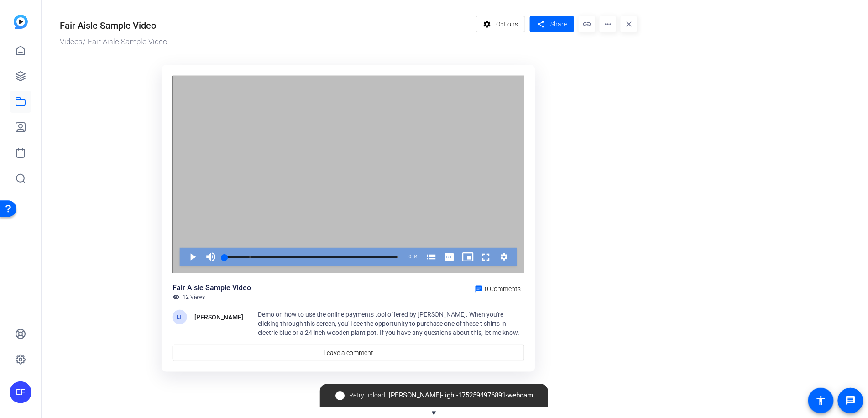 The width and height of the screenshot is (868, 418). I want to click on button: Share, so click(551, 24).